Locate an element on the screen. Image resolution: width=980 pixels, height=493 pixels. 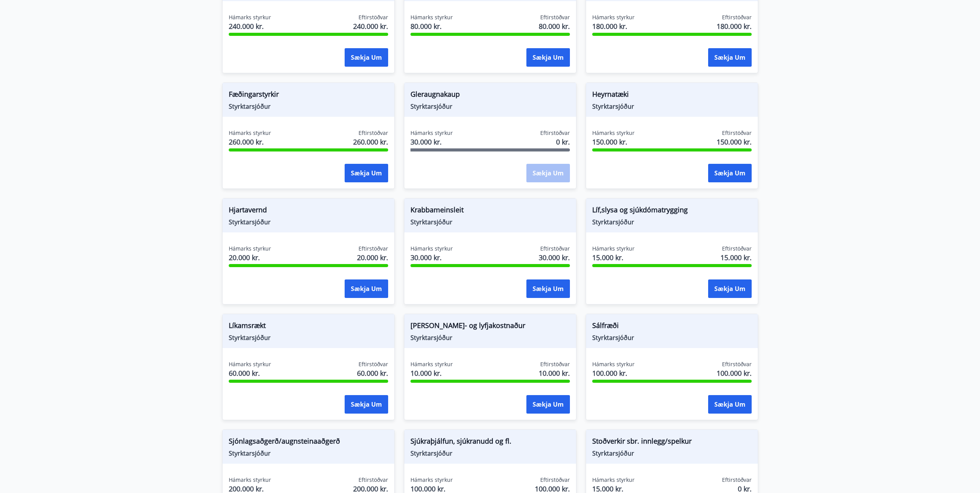
span: Krabbameinsleit is located at coordinates (490, 211).